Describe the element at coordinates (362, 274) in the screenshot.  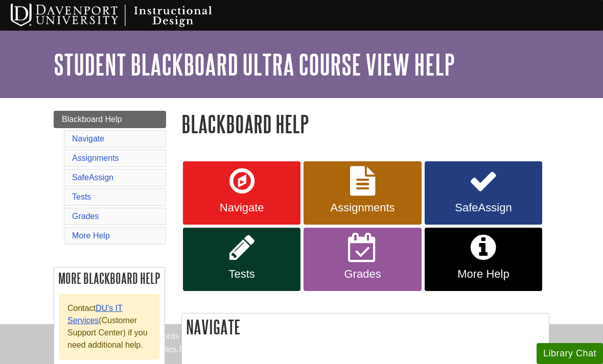
I see `span: Grades` at that location.